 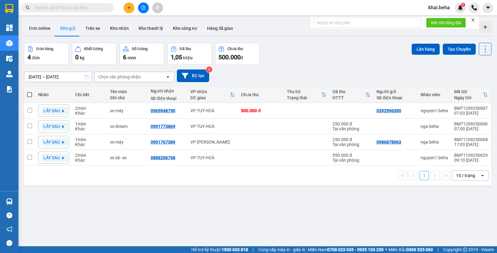 I want to click on span: đ, so click(x=242, y=58).